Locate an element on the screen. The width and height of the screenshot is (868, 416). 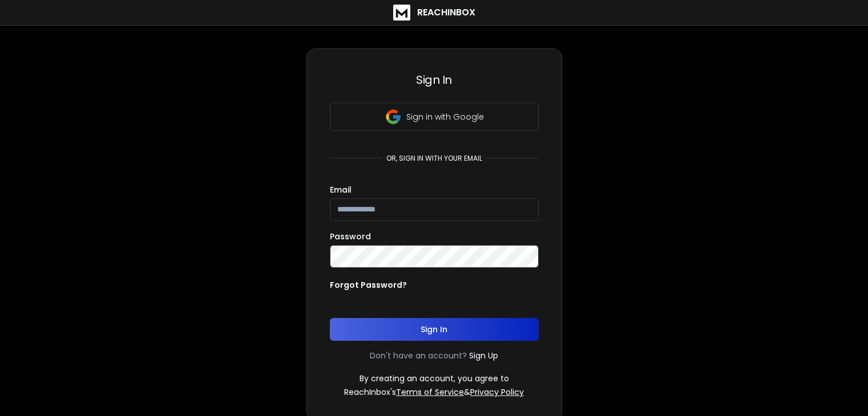
h1: ReachInbox is located at coordinates (446, 12).